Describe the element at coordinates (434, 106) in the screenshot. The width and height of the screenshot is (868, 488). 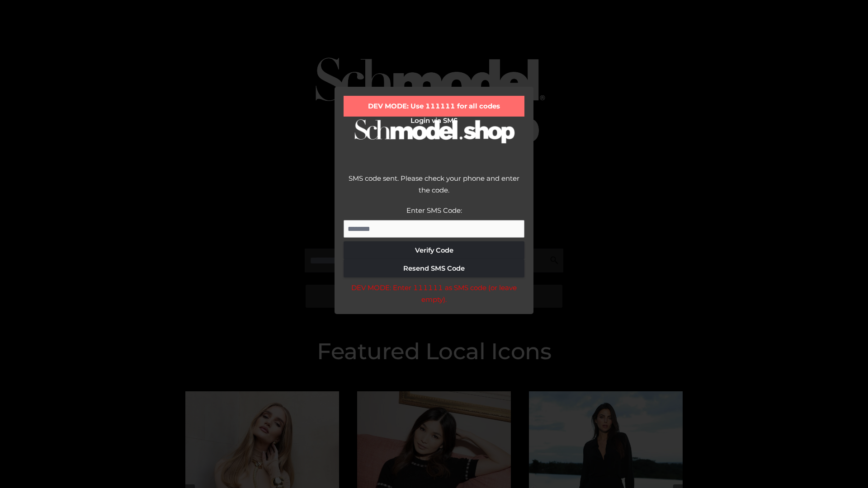
I see `div: DEV MODE: Use 111111 for all codes` at that location.